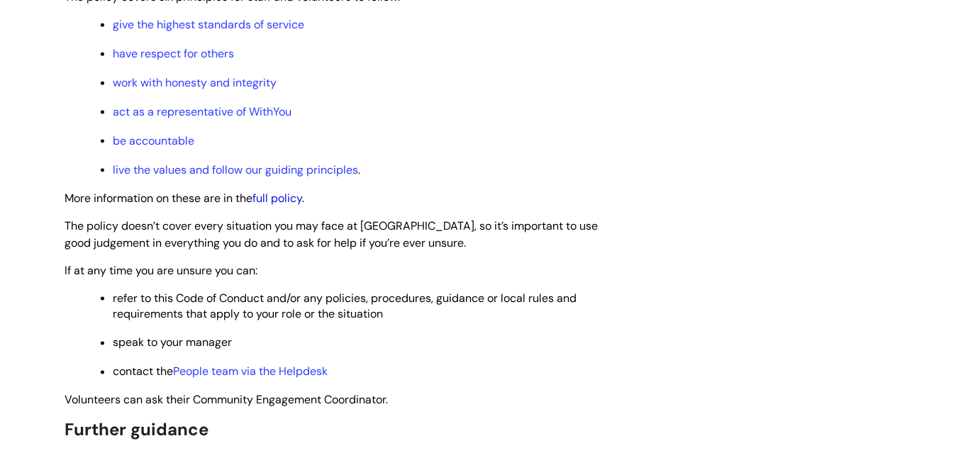 Image resolution: width=980 pixels, height=453 pixels. Describe the element at coordinates (236, 170) in the screenshot. I see `a: live the values and follow our guiding principles` at that location.